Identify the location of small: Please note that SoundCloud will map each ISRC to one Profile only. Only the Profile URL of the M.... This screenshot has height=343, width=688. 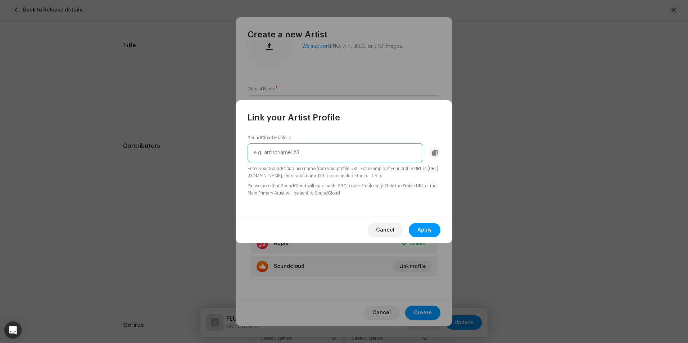
(344, 190).